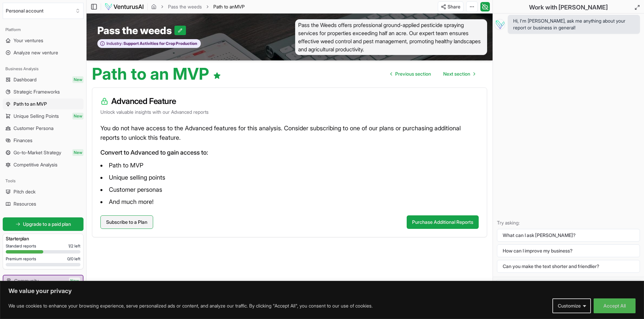  What do you see at coordinates (124, 7) in the screenshot?
I see `img: logo` at bounding box center [124, 7].